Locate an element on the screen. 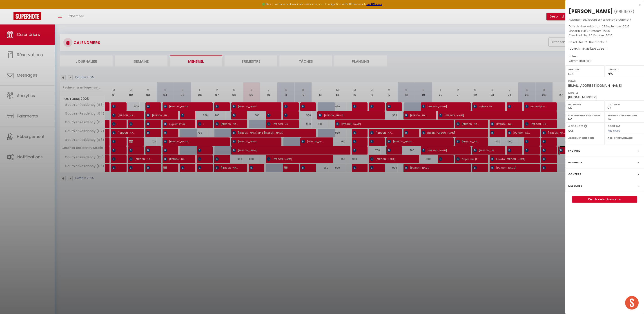 This screenshot has width=644, height=314. span: Pas signé is located at coordinates (614, 130).